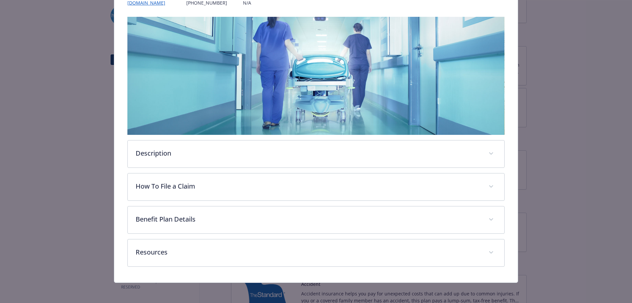  What do you see at coordinates (316, 220) in the screenshot?
I see `div: Benefit Plan Details` at bounding box center [316, 220].